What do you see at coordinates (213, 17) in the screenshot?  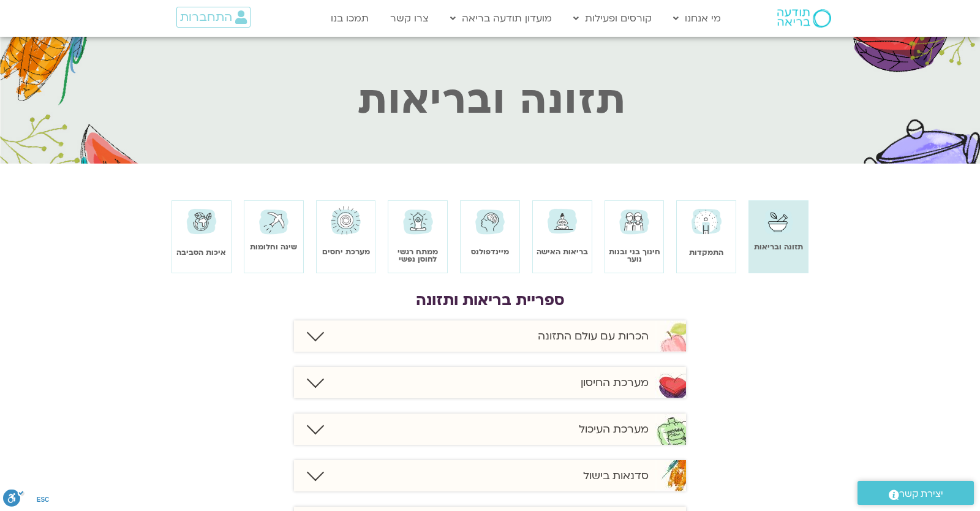 I see `a: התחברות` at bounding box center [213, 17].